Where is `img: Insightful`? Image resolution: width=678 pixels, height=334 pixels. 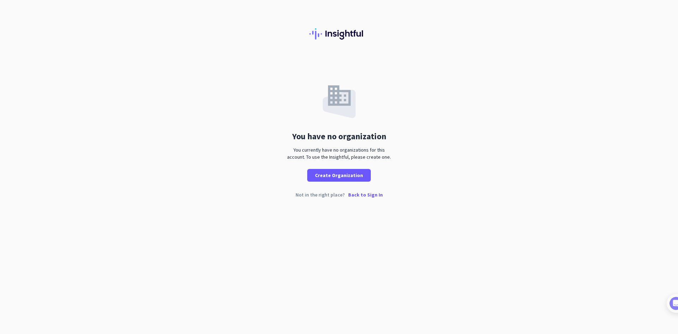
img: Insightful is located at coordinates (339, 34).